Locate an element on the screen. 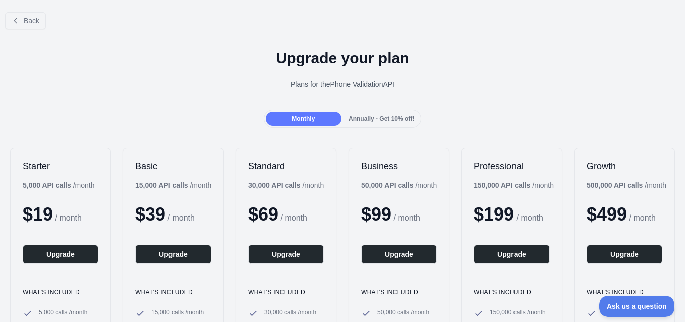  span: $ 499 is located at coordinates (607, 214).